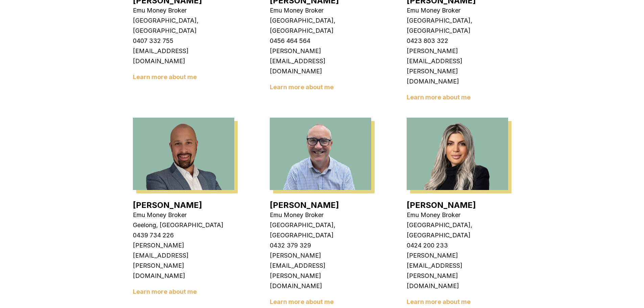 The height and width of the screenshot is (308, 644). Describe the element at coordinates (321, 245) in the screenshot. I see `p: 0432 379 329` at that location.